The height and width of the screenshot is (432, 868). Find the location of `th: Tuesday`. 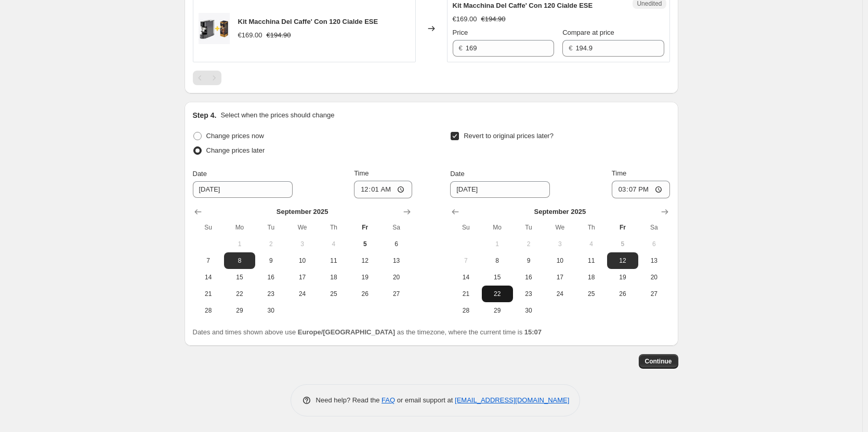

th: Tuesday is located at coordinates (271, 228).